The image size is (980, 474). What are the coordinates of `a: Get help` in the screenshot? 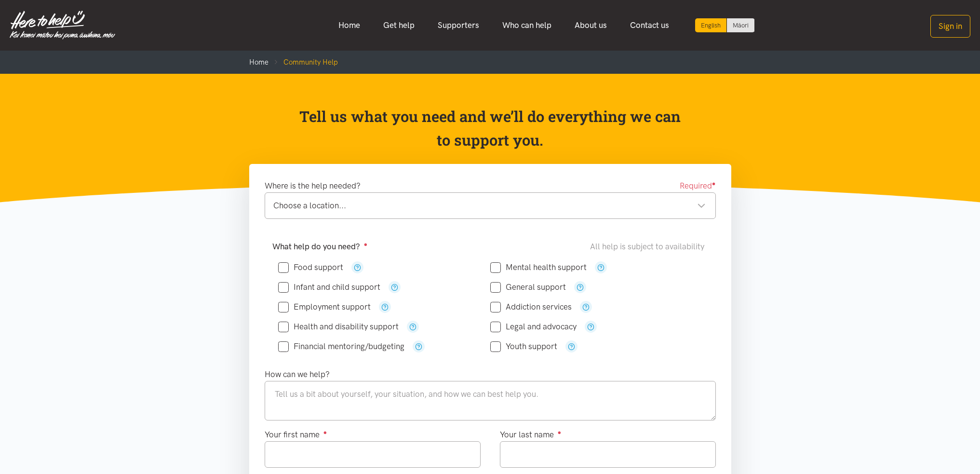 It's located at (398, 25).